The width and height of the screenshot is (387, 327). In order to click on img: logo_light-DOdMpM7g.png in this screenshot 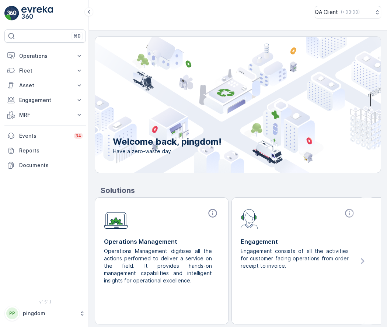, I will do `click(37, 13)`.